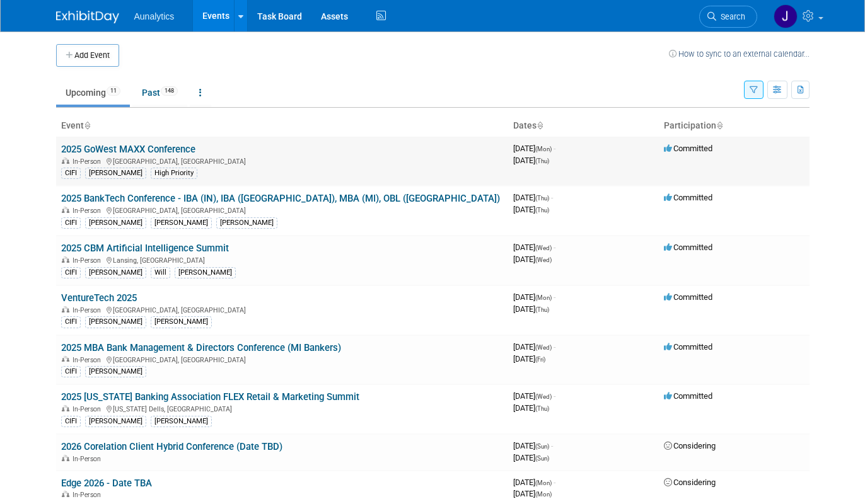 The image size is (865, 504). I want to click on span: Search, so click(731, 17).